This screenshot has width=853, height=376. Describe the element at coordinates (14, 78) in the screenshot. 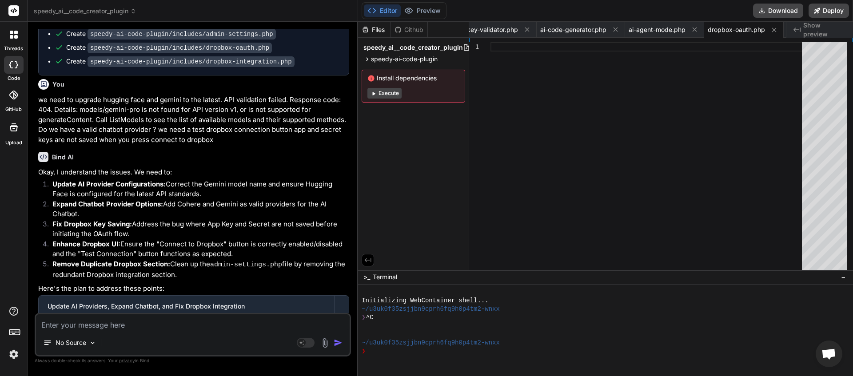

I see `label: code` at that location.